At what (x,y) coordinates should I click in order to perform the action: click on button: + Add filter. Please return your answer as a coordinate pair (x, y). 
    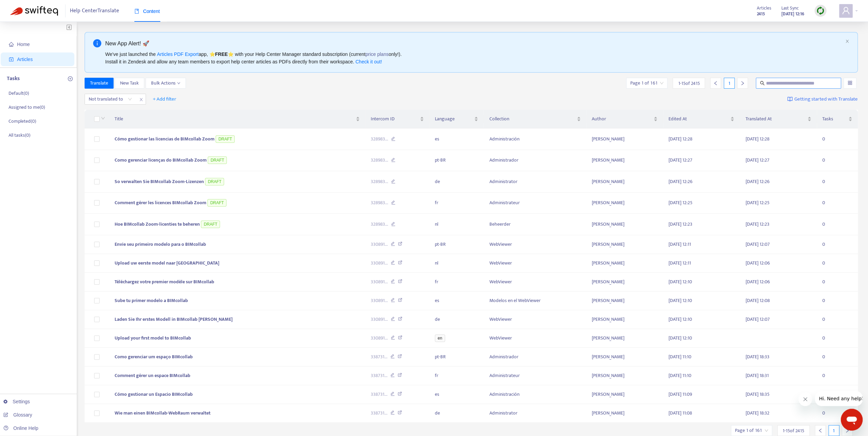
    Looking at the image, I should click on (164, 99).